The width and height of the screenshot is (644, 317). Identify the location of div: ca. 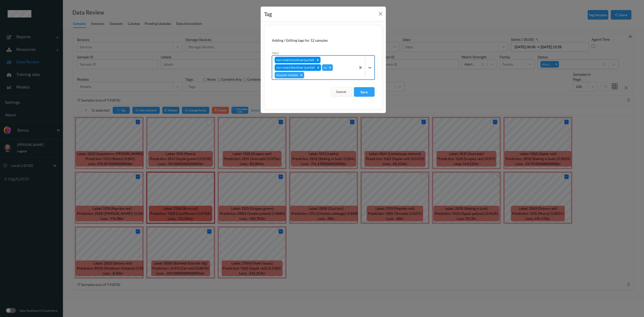
(325, 67).